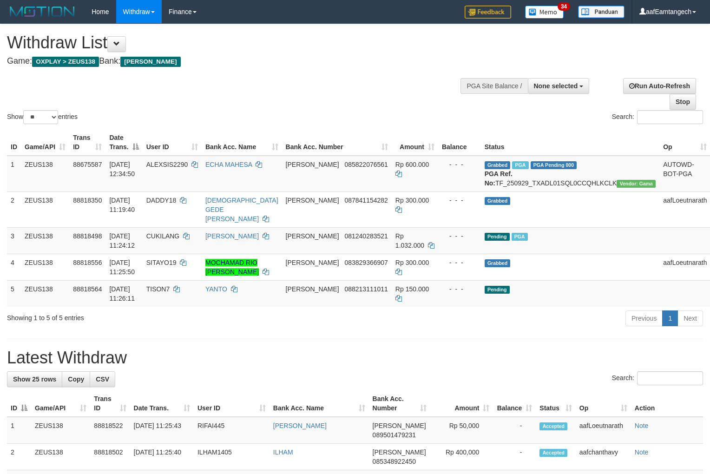  I want to click on a: YANTO, so click(216, 289).